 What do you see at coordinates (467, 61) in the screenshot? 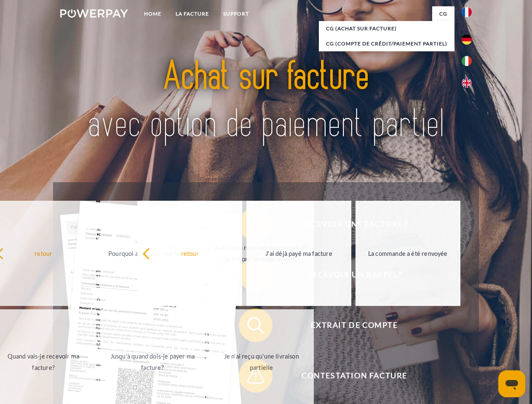
I see `img: it` at bounding box center [467, 61].